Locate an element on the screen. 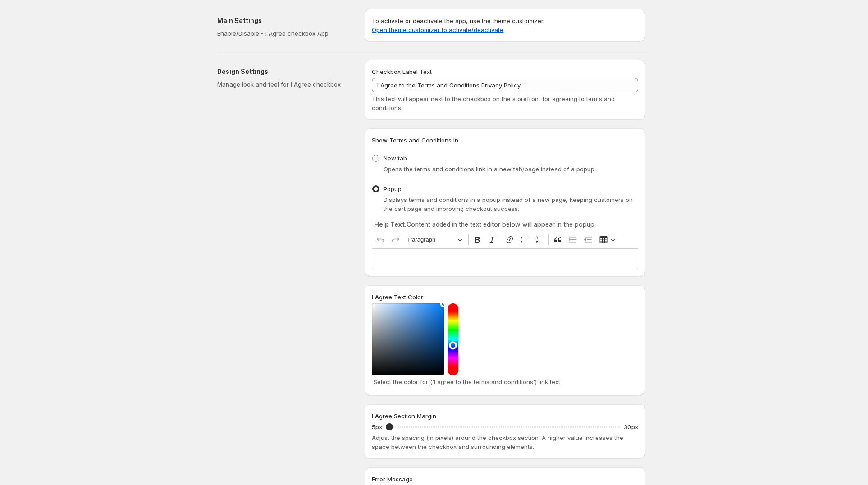 This screenshot has width=868, height=485. span: Adjust the spacing (in pixels) around the checkbox section. A higher value increases the space be... is located at coordinates (498, 442).